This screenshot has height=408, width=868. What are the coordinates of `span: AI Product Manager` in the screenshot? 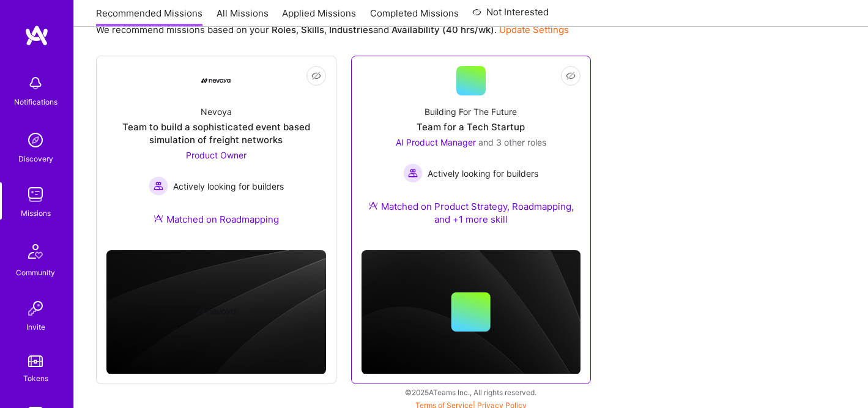 It's located at (435, 142).